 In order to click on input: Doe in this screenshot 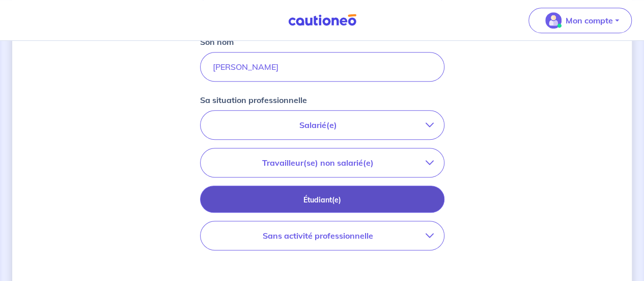, I will do `click(322, 67)`.